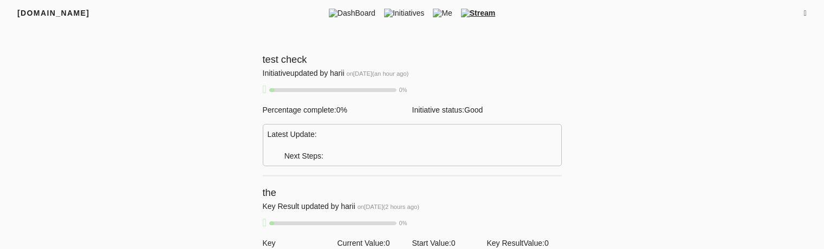 The image size is (824, 249). I want to click on span: Start Value: 0, so click(434, 243).